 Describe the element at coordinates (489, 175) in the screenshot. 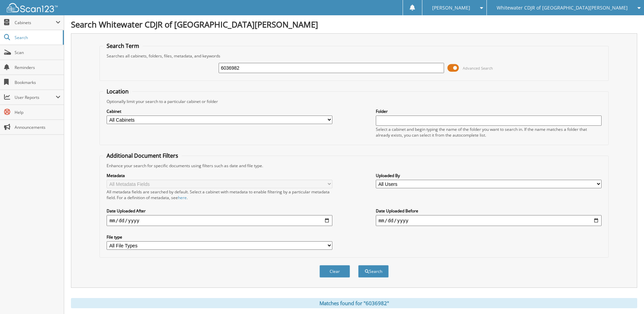

I see `label: Uploaded By` at that location.